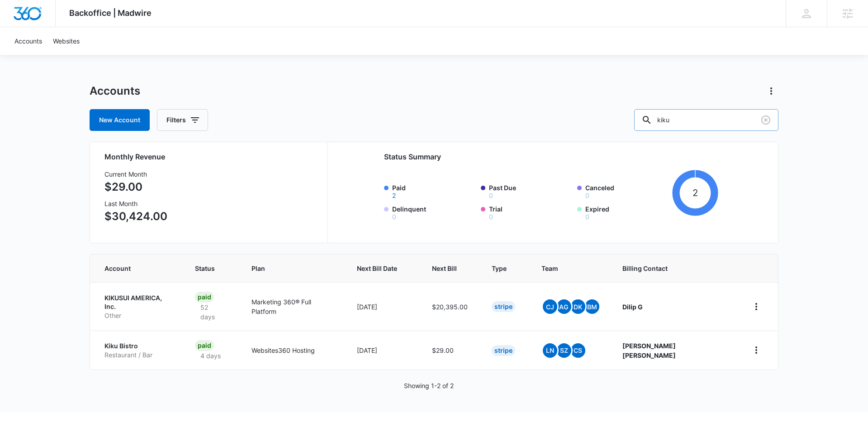  What do you see at coordinates (444, 268) in the screenshot?
I see `span: Next Bill` at bounding box center [444, 268].